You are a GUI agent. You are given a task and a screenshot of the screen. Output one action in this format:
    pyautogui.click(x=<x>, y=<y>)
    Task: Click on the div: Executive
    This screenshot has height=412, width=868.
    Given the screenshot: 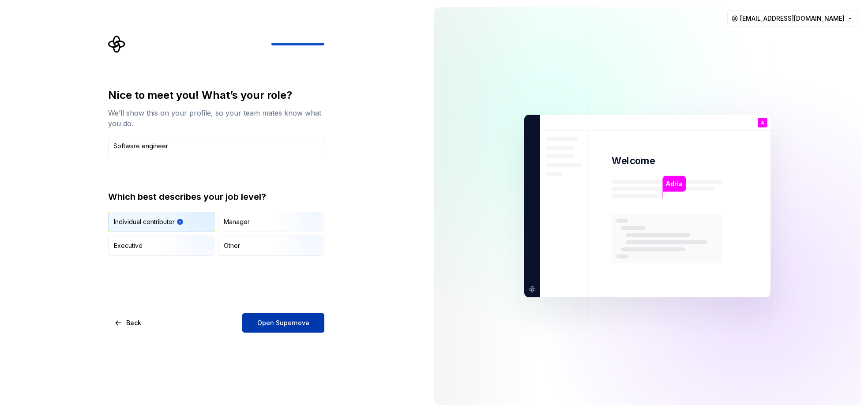 What is the action you would take?
    pyautogui.click(x=128, y=246)
    